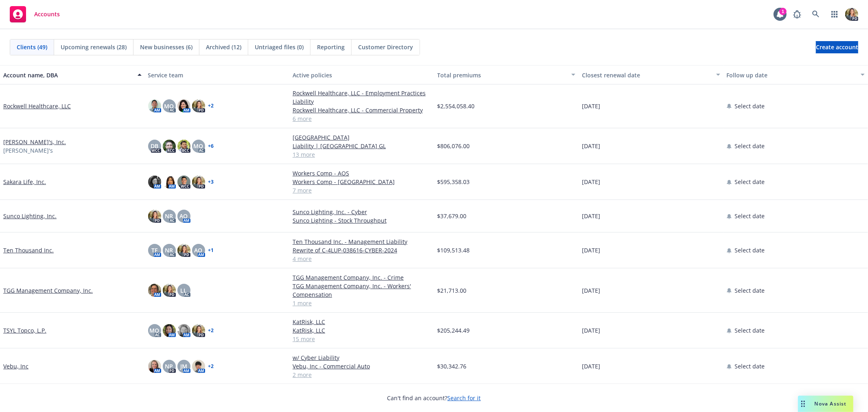 This screenshot has width=868, height=412. I want to click on span: Archived (12), so click(223, 47).